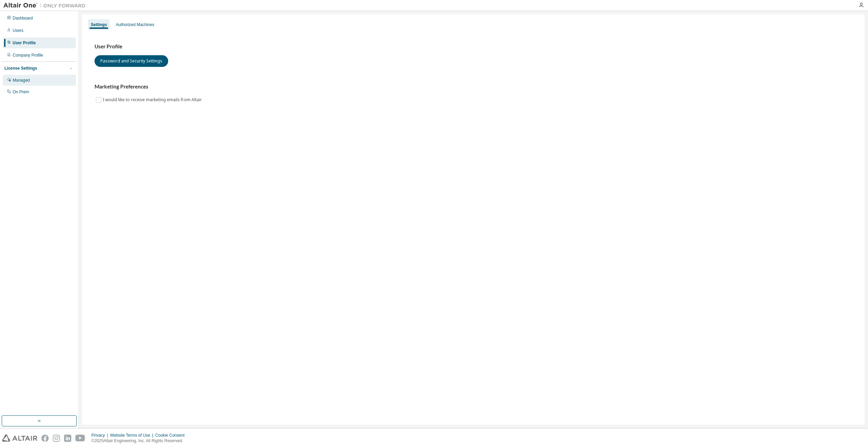  Describe the element at coordinates (45, 438) in the screenshot. I see `img: facebook.svg` at that location.